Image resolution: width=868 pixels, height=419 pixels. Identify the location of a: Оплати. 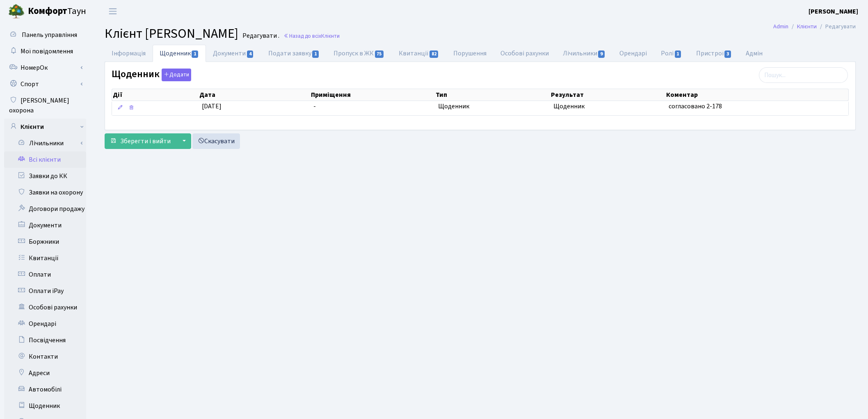
(45, 274).